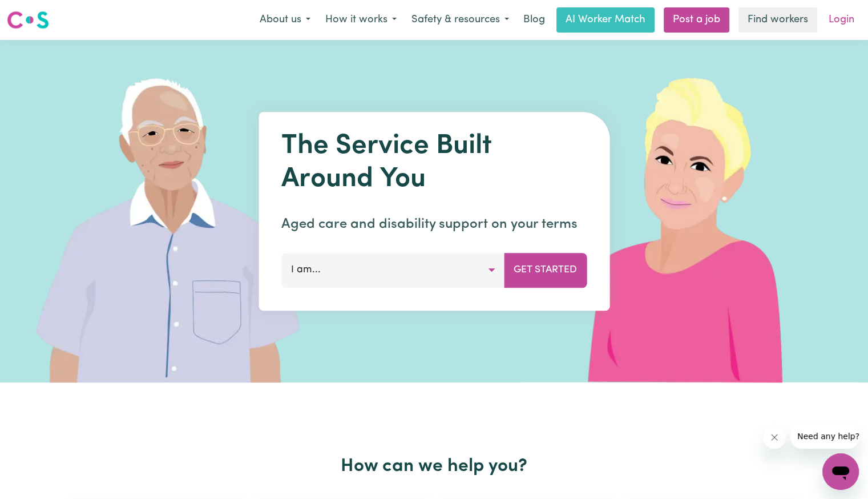  I want to click on button: How it works, so click(361, 20).